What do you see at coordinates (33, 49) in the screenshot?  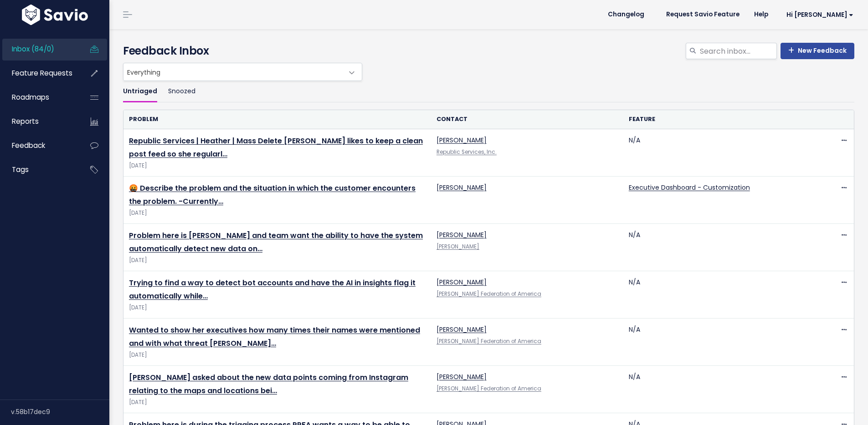 I see `span: Inbox (84/0)` at bounding box center [33, 49].